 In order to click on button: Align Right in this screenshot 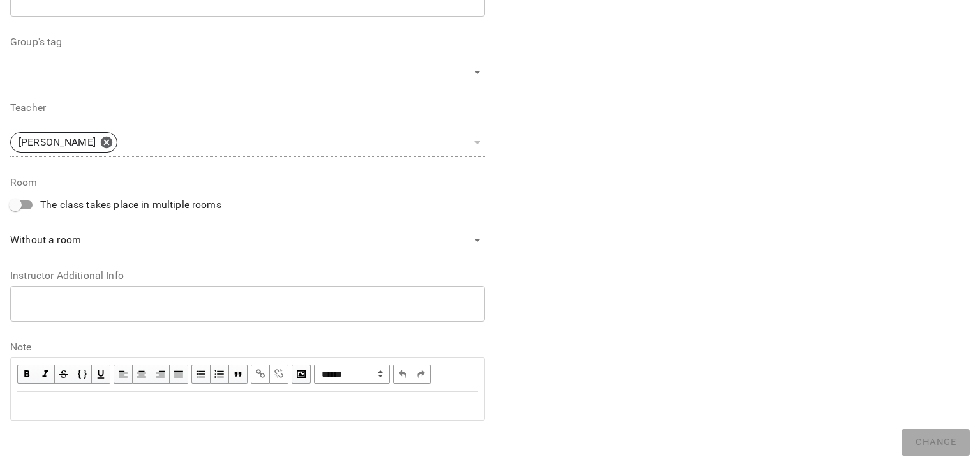, I will do `click(160, 374)`.